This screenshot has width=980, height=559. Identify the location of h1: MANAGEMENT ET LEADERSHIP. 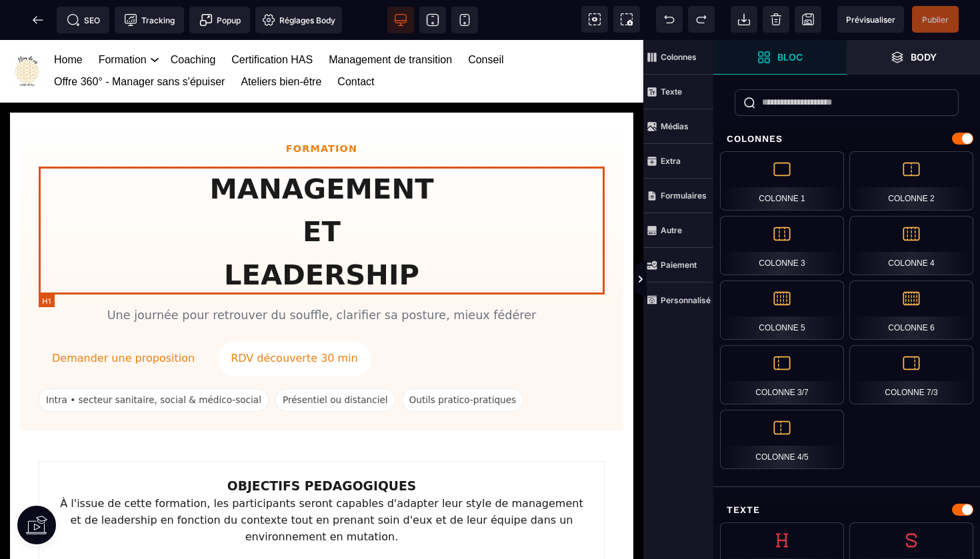
(322, 192).